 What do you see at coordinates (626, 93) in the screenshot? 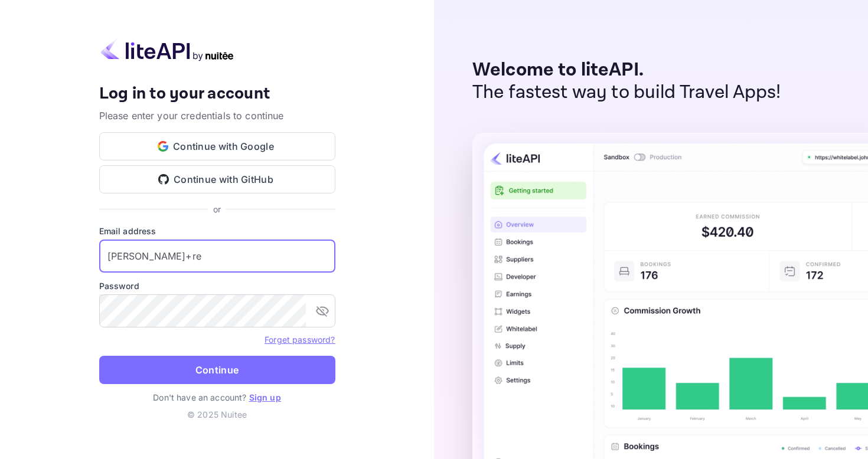
I see `p: The fastest way to build Travel Apps!` at bounding box center [626, 93].